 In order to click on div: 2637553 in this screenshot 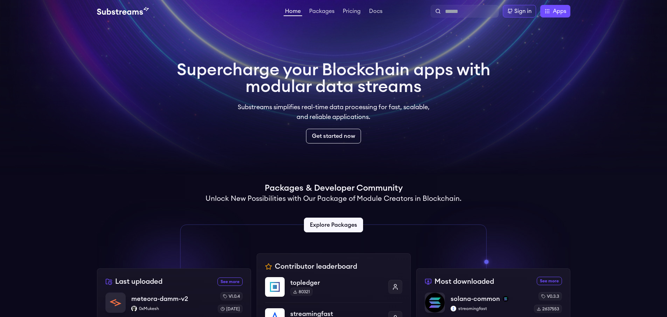, I will do `click(548, 309)`.